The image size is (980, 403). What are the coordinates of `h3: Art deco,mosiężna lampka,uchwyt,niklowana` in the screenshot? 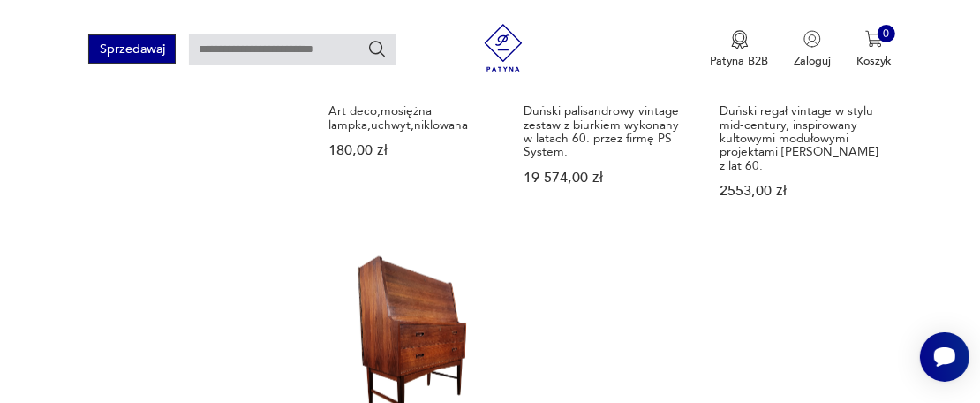 It's located at (411, 118).